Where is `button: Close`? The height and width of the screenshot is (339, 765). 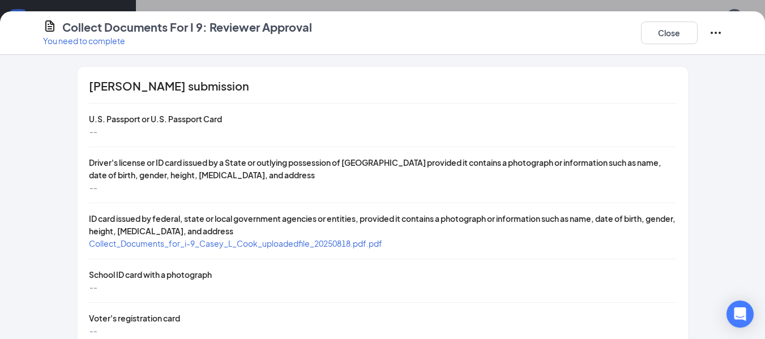 button: Close is located at coordinates (670, 33).